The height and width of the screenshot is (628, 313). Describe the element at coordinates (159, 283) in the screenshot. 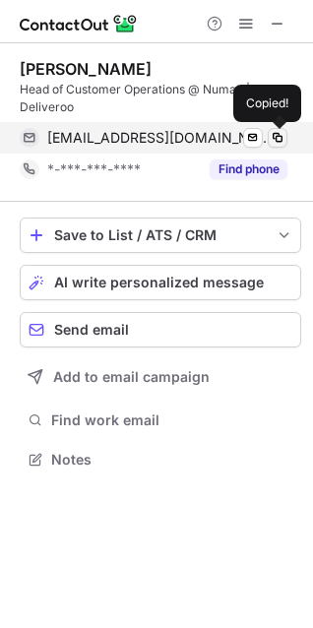

I see `span: AI write personalized message` at that location.